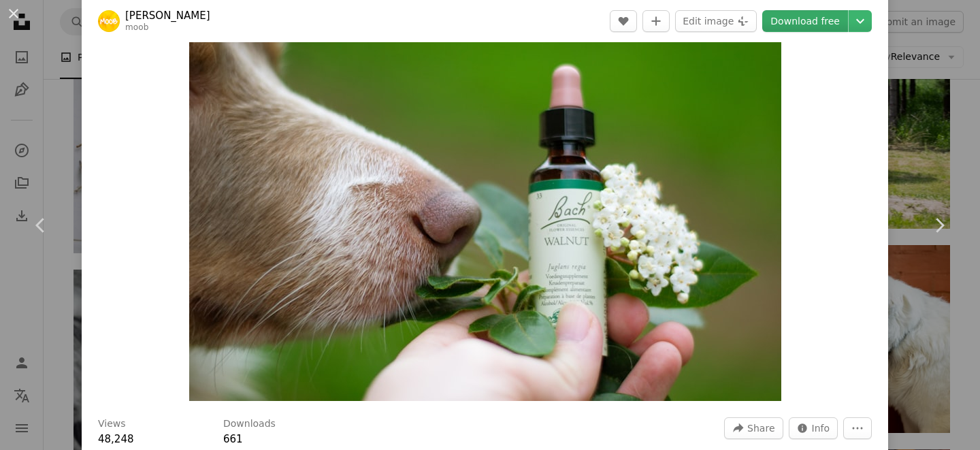 The image size is (980, 450). What do you see at coordinates (857, 428) in the screenshot?
I see `button: More Actions` at bounding box center [857, 428].